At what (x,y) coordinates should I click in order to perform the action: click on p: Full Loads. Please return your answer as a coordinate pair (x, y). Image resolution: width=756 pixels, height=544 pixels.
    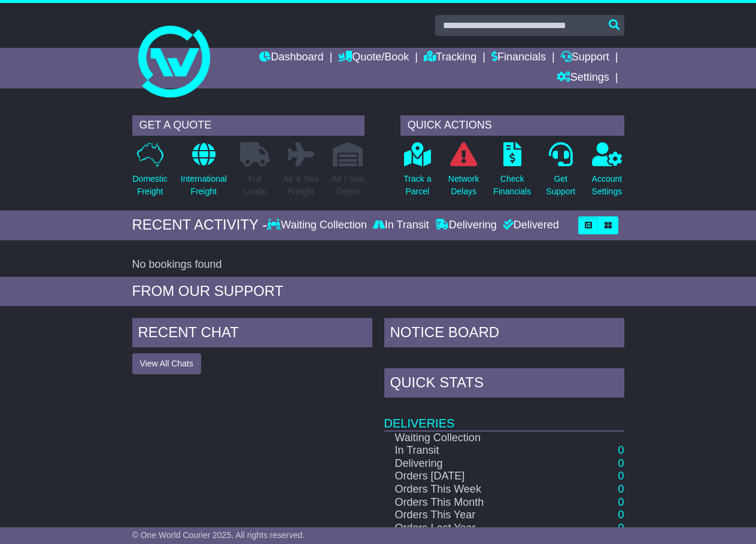
    Looking at the image, I should click on (255, 185).